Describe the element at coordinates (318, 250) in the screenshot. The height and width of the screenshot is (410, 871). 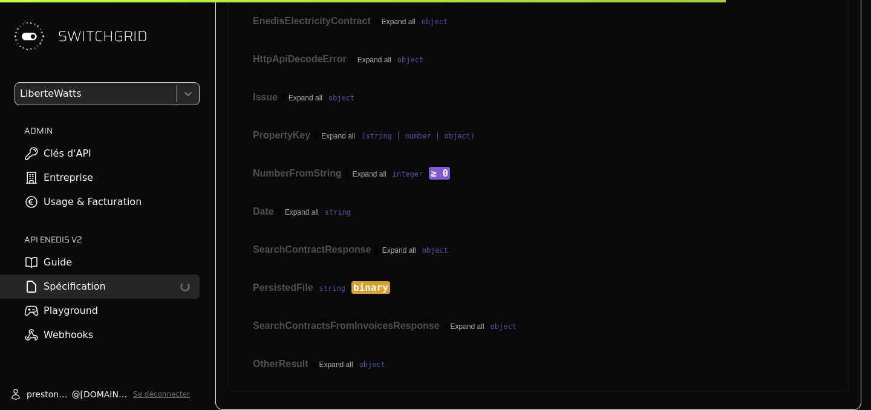
I see `button: SearchContractResponse` at that location.